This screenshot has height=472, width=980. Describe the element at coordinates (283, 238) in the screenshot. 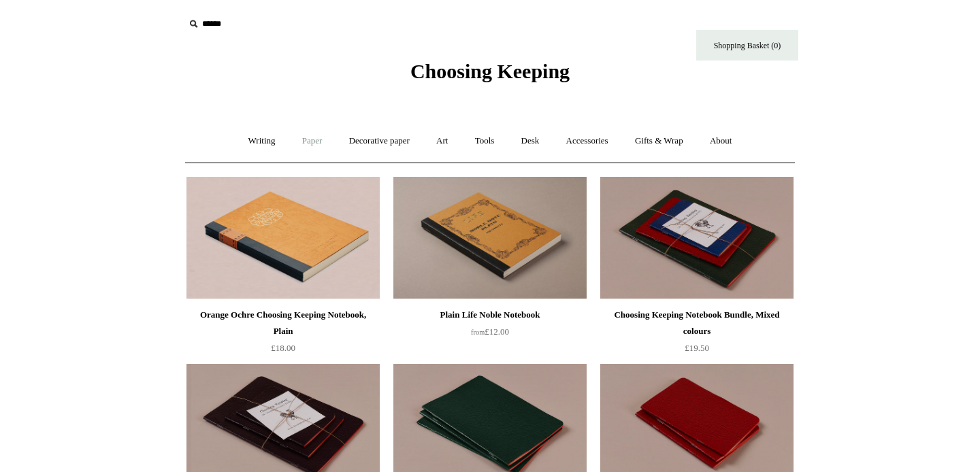

I see `a: Orange Ochre Choosing Keeping Notebook, Plain Orange Ochre Choosing Keeping Notebook, Plain` at that location.